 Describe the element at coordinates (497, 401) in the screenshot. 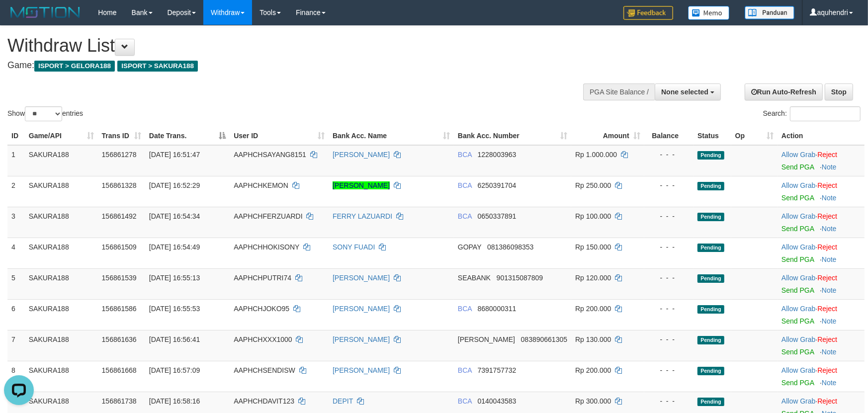

I see `span: Copy 0140043583 to clipboard` at that location.